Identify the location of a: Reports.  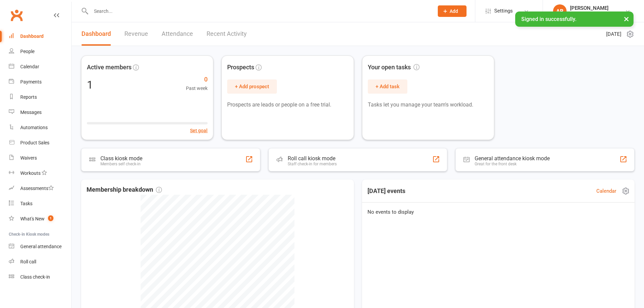
(40, 97).